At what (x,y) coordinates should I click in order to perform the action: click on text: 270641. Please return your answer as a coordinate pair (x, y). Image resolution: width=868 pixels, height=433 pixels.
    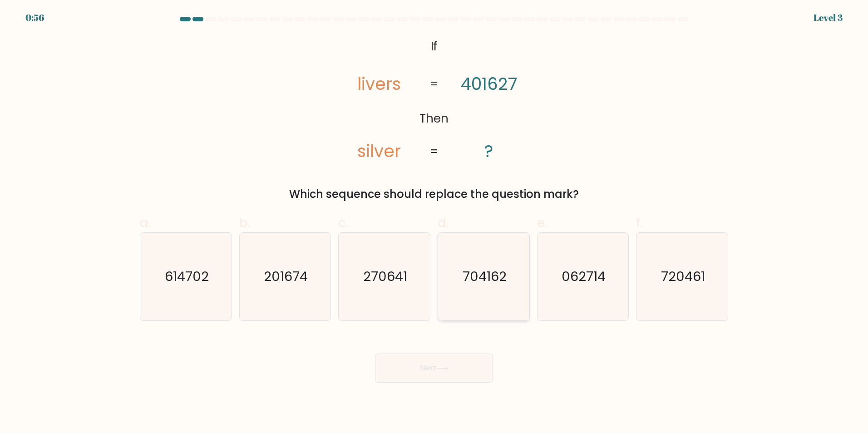
    Looking at the image, I should click on (385, 276).